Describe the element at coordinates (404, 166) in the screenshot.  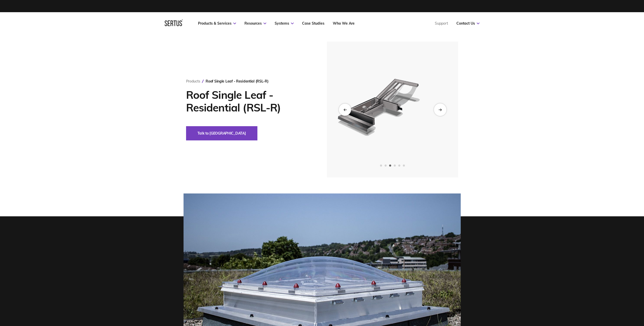
I see `span: Go to slide 6` at that location.